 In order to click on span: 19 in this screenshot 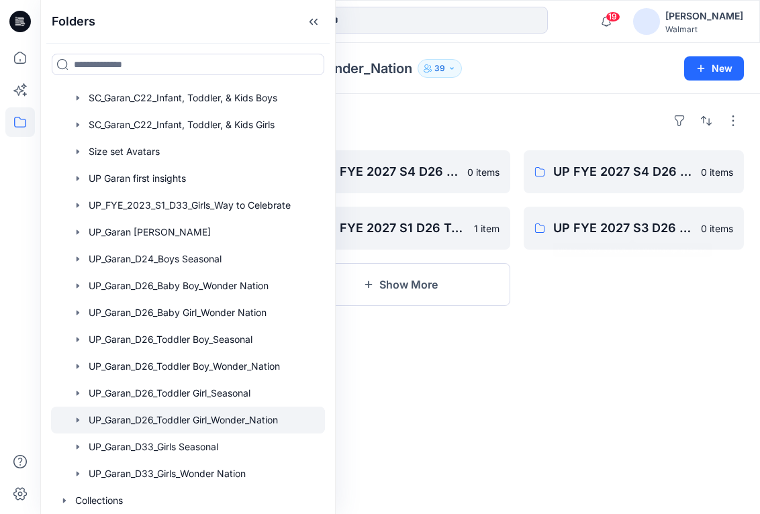, I will do `click(613, 17)`.